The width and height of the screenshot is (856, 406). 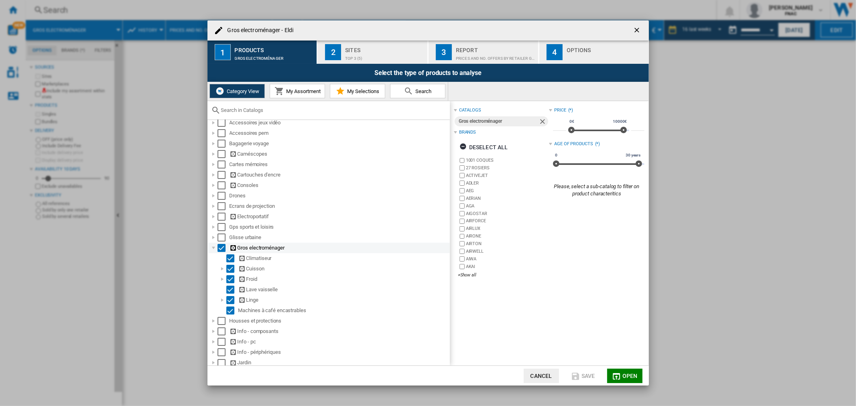 What do you see at coordinates (262, 52) in the screenshot?
I see `button: 1 Products Gros electroménager` at bounding box center [262, 52].